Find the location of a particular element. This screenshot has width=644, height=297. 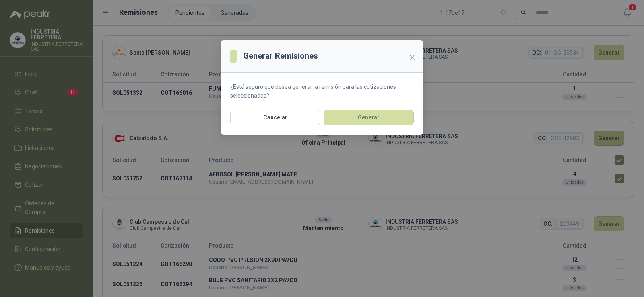

p: ¿Está seguro que desea generar la remisión para las cotizaciones seleccionadas? is located at coordinates (322, 91).